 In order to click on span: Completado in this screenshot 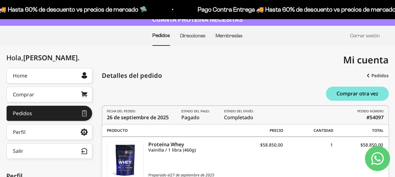, I will do `click(240, 115)`.